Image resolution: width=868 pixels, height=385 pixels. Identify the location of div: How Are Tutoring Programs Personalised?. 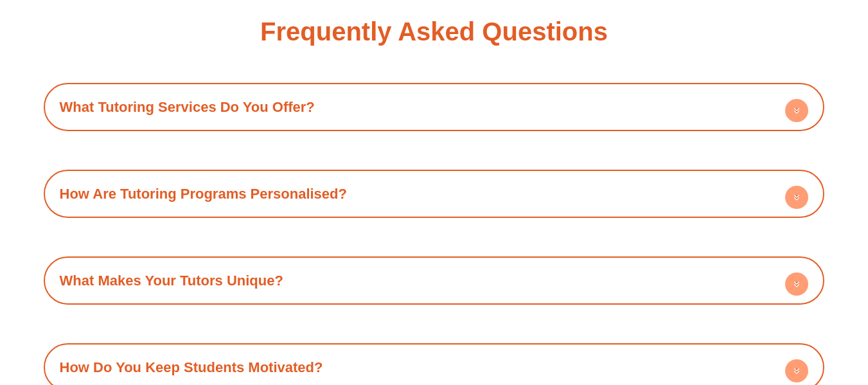
(434, 193).